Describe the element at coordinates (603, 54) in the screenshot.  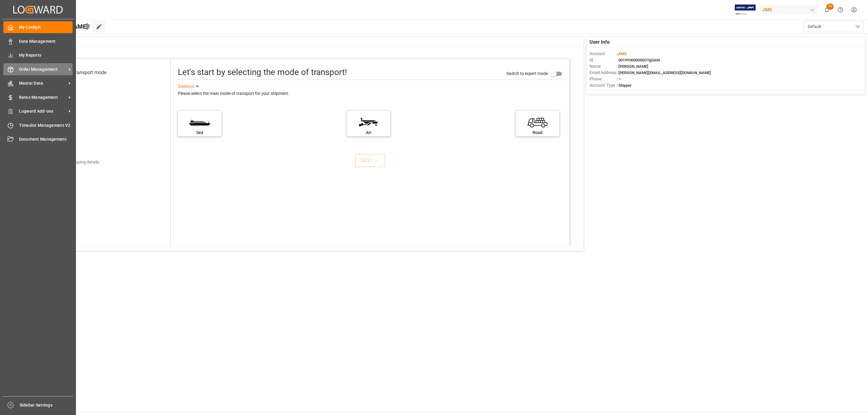
I see `span: Account` at that location.